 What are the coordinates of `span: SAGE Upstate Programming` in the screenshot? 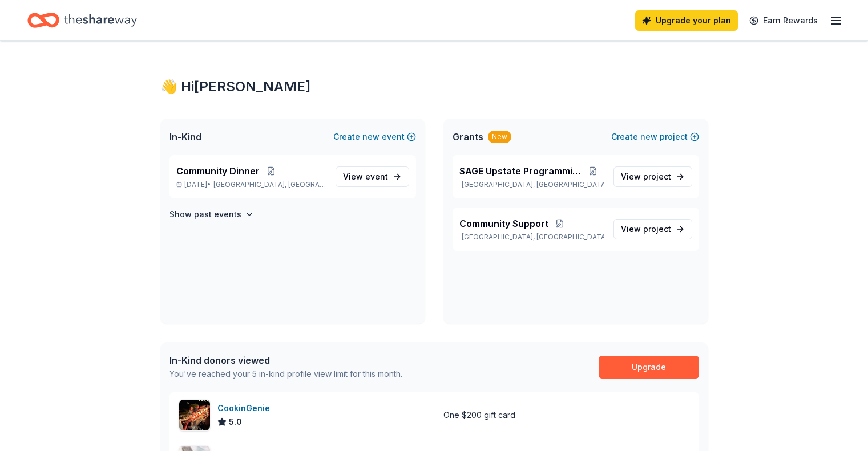 It's located at (521, 171).